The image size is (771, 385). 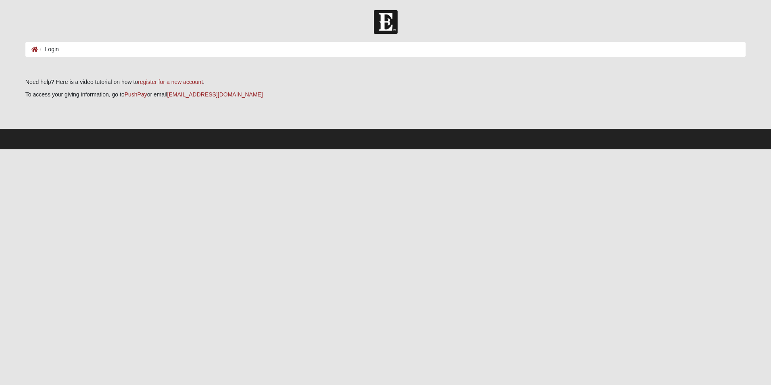 What do you see at coordinates (385, 94) in the screenshot?
I see `p: To access your giving information, go to or email` at bounding box center [385, 94].